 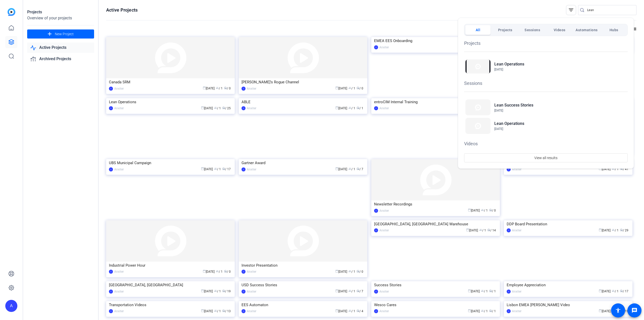 I want to click on h2: Lean Success Stories, so click(x=514, y=105).